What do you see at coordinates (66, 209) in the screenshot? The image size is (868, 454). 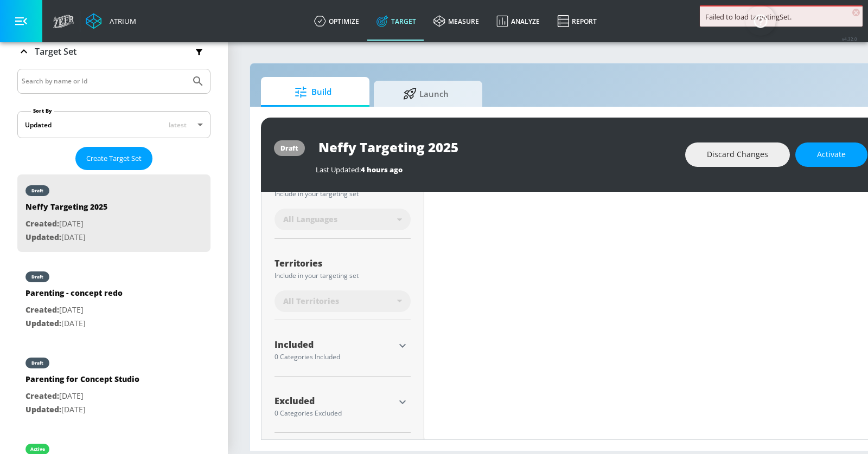 I see `div: Neffy Targeting 2025` at bounding box center [66, 209].